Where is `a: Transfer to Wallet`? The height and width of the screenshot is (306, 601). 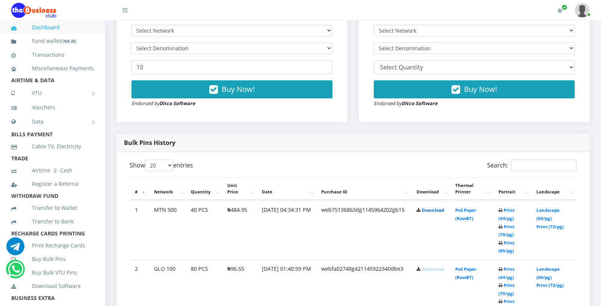 a: Transfer to Wallet is located at coordinates (53, 208).